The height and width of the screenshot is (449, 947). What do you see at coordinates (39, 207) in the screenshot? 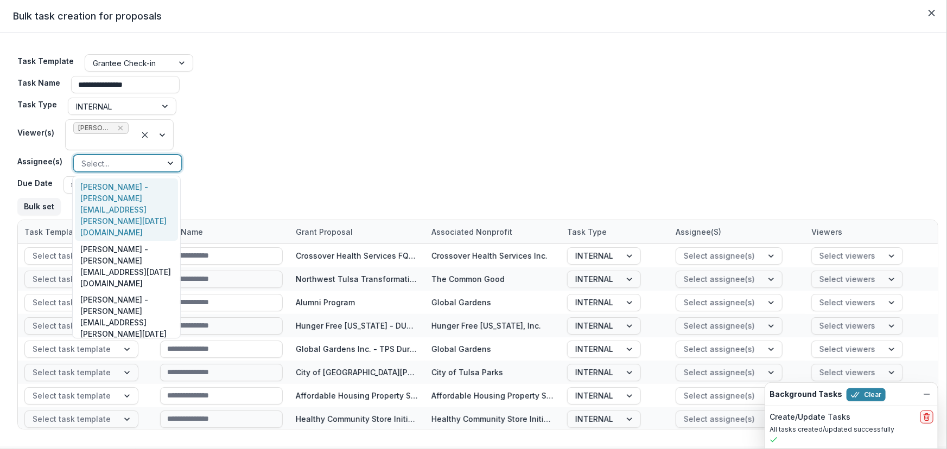
I see `button: Bulk set` at bounding box center [39, 207].